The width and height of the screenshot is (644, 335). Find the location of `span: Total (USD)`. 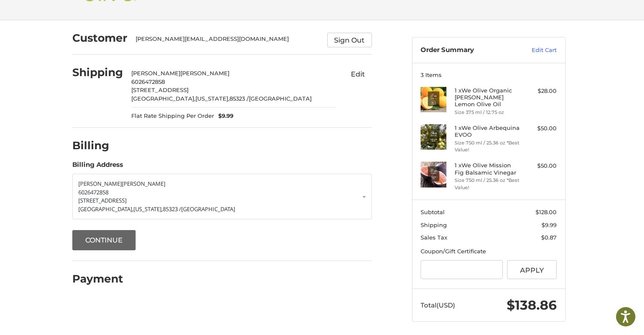

span: Total (USD) is located at coordinates (438, 305).